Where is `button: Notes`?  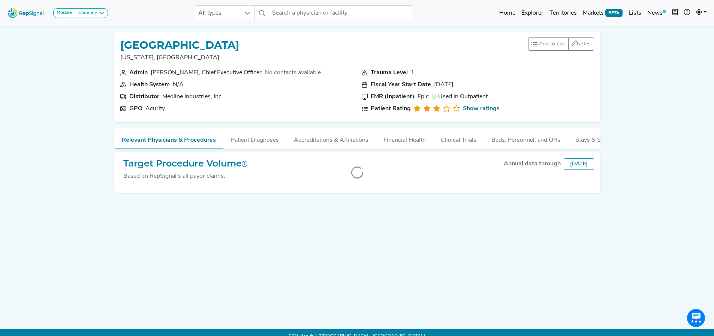
button: Notes is located at coordinates (581, 44).